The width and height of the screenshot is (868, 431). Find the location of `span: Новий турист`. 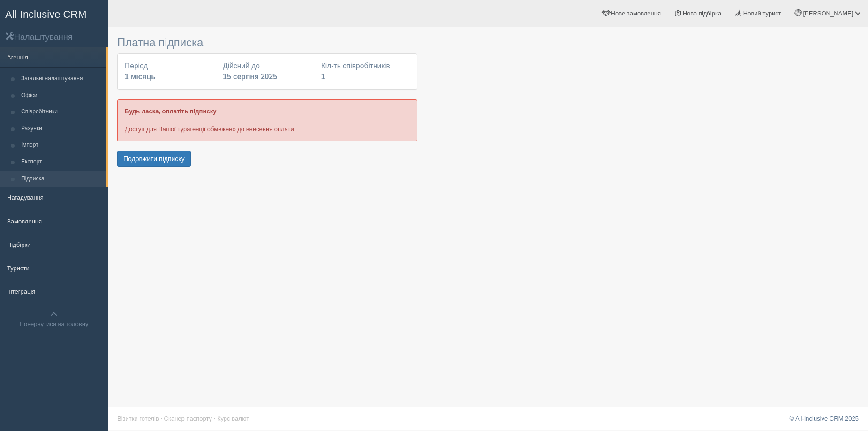

span: Новий турист is located at coordinates (762, 13).